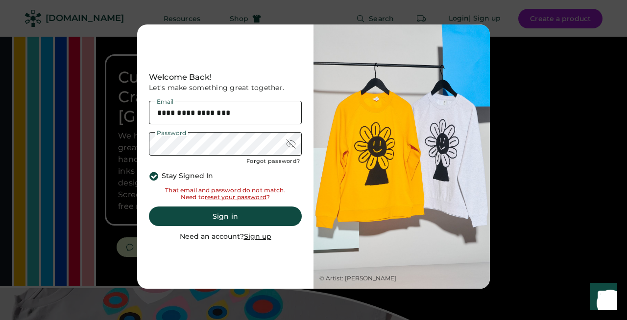  Describe the element at coordinates (225, 77) in the screenshot. I see `div: Welcome Back!` at that location.